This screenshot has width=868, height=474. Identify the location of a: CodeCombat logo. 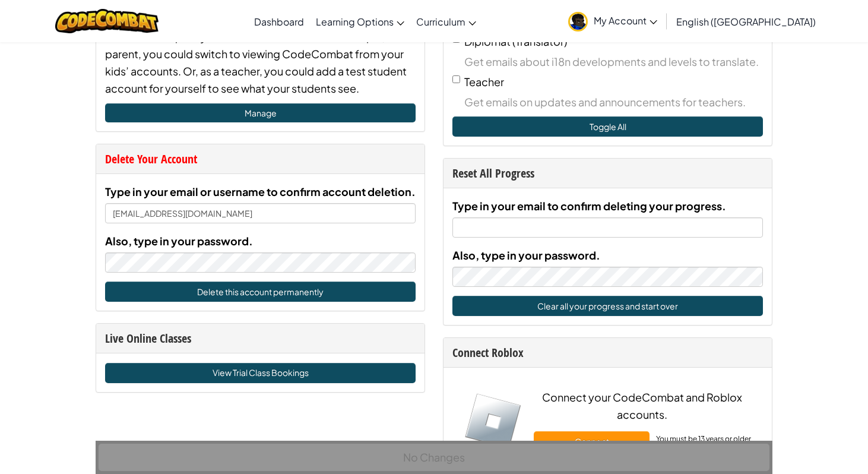
(107, 21).